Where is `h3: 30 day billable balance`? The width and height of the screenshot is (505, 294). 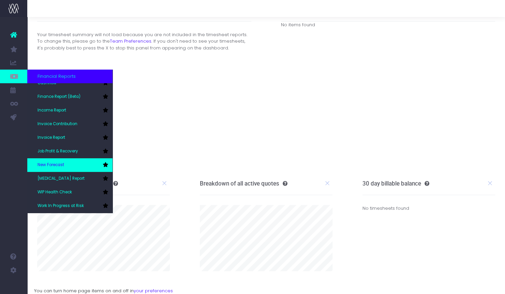 h3: 30 day billable balance is located at coordinates (396, 183).